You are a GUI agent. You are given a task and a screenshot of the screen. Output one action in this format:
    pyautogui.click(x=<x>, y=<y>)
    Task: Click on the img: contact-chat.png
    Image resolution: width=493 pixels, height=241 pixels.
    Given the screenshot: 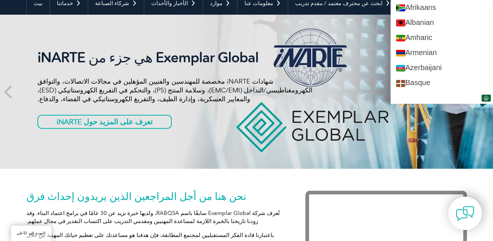 What is the action you would take?
    pyautogui.click(x=465, y=214)
    